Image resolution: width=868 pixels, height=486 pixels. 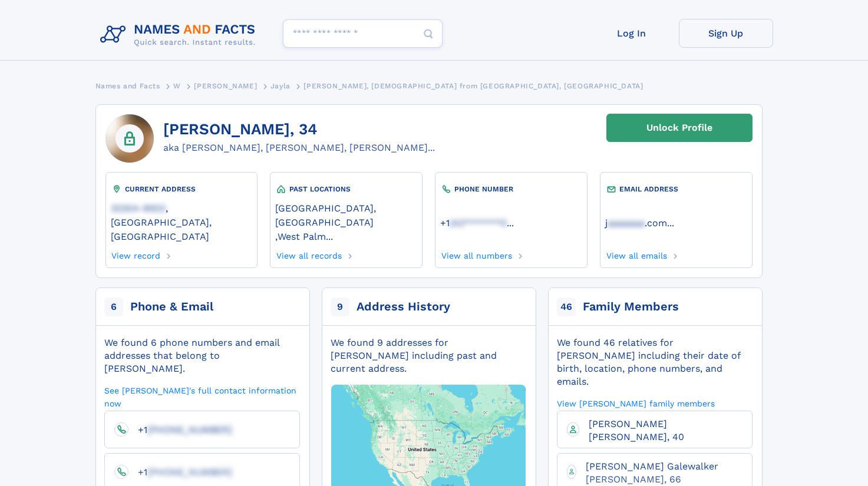 What do you see at coordinates (177, 86) in the screenshot?
I see `a: W` at bounding box center [177, 86].